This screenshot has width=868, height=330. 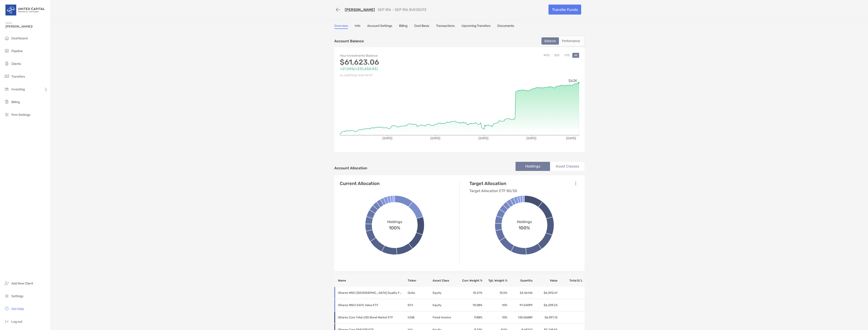 What do you see at coordinates (476, 27) in the screenshot?
I see `a: Upcoming Transfers` at bounding box center [476, 27].